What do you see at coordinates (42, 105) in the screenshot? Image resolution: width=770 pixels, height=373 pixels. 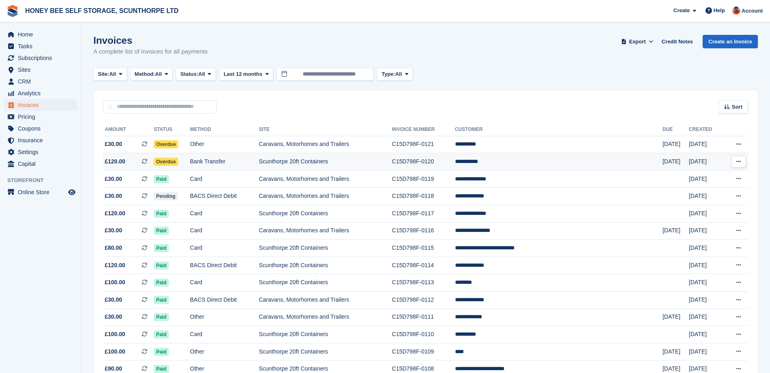 I see `span: Invoices` at bounding box center [42, 105].